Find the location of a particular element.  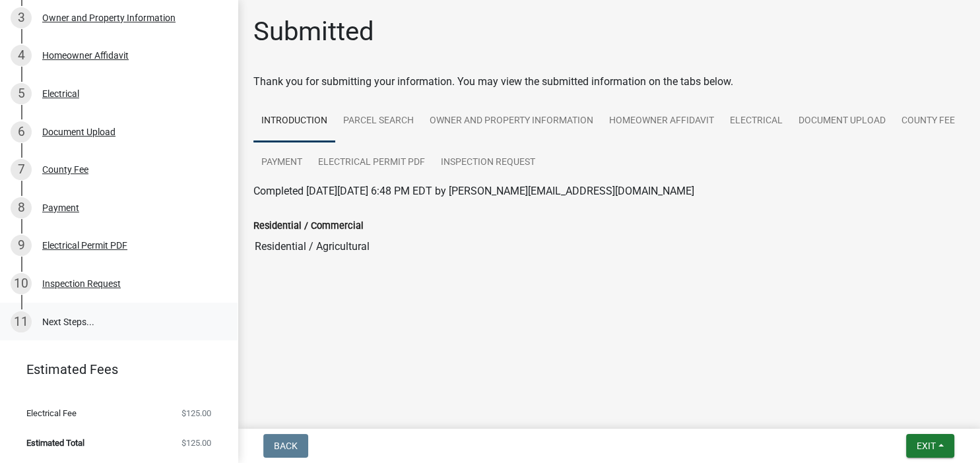

div: 11 is located at coordinates (21, 322).